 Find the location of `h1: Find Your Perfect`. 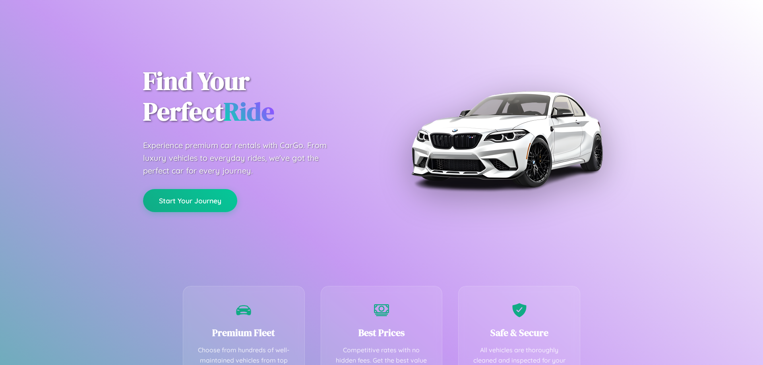

h1: Find Your Perfect is located at coordinates (256, 97).